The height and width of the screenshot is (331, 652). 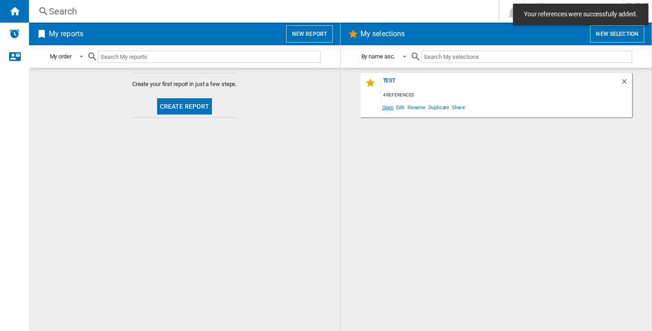 I want to click on span: Edit, so click(x=400, y=107).